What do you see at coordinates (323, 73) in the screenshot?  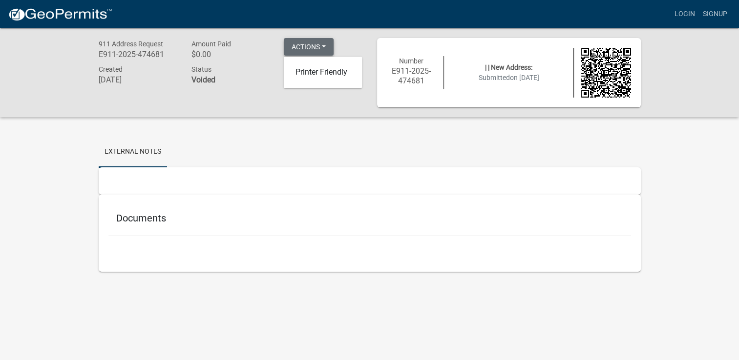 I see `a: Printer Friendly` at bounding box center [323, 73].